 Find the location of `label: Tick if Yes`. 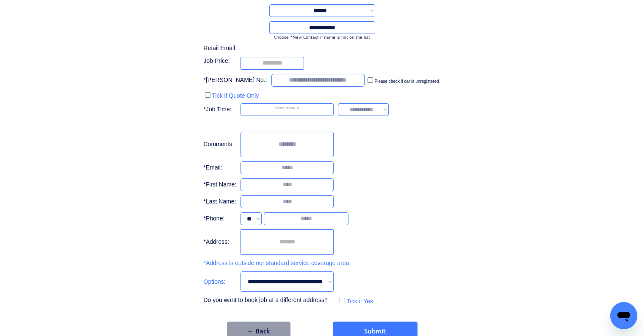

label: Tick if Yes is located at coordinates (360, 301).